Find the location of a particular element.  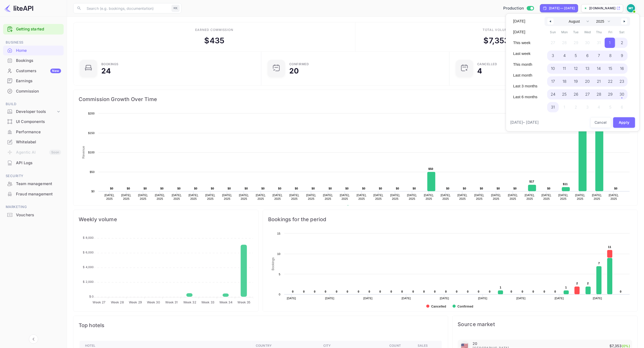

button: 3 is located at coordinates (553, 54).